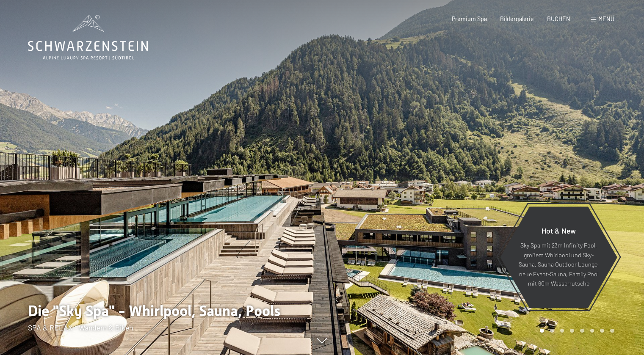 This screenshot has width=644, height=355. What do you see at coordinates (592, 331) in the screenshot?
I see `div: Carousel Page 6` at bounding box center [592, 331].